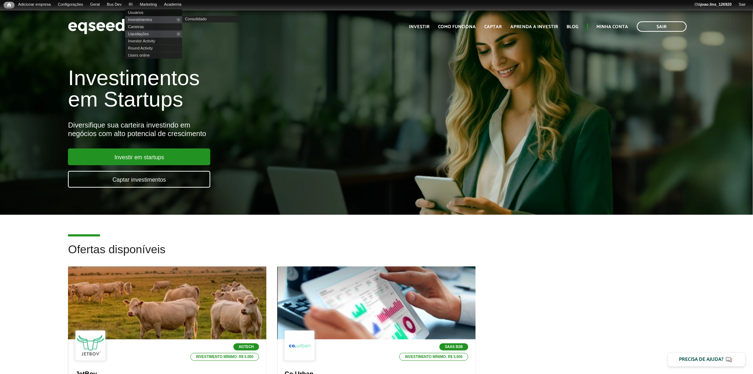  What do you see at coordinates (139, 179) in the screenshot?
I see `a: Captar investimentos` at bounding box center [139, 179].